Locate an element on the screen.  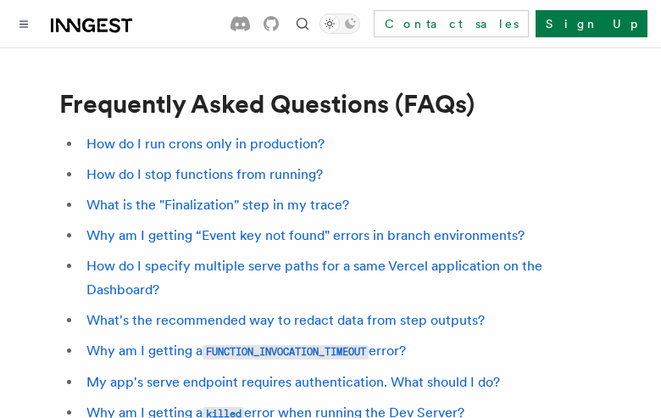
a: How do I stop functions from running? is located at coordinates (204, 174).